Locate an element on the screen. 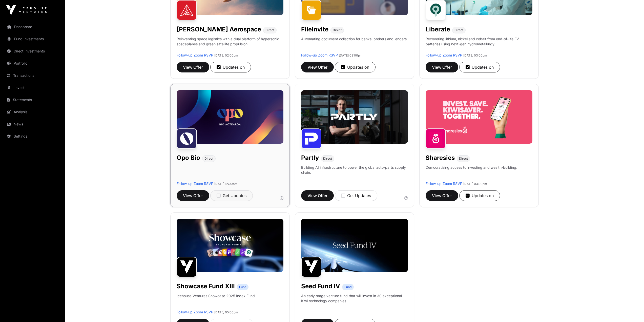 The height and width of the screenshot is (322, 644). img: Icehouse Ventures Logo is located at coordinates (26, 10).